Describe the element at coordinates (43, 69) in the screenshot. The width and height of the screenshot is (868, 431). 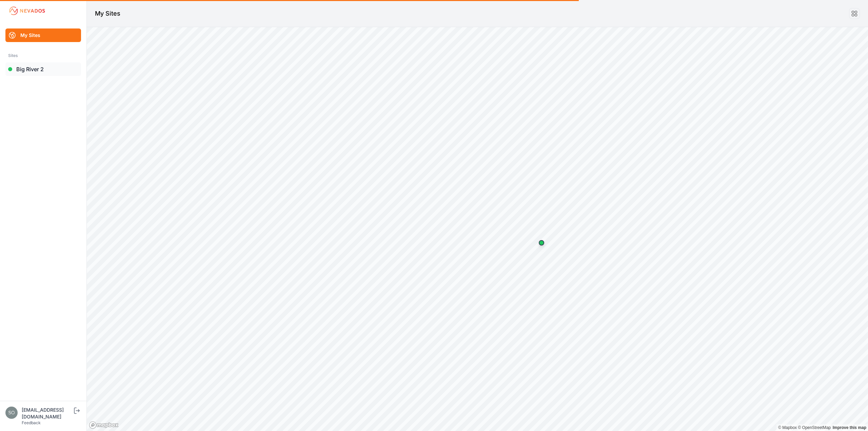
I see `a: Big River 2` at that location.